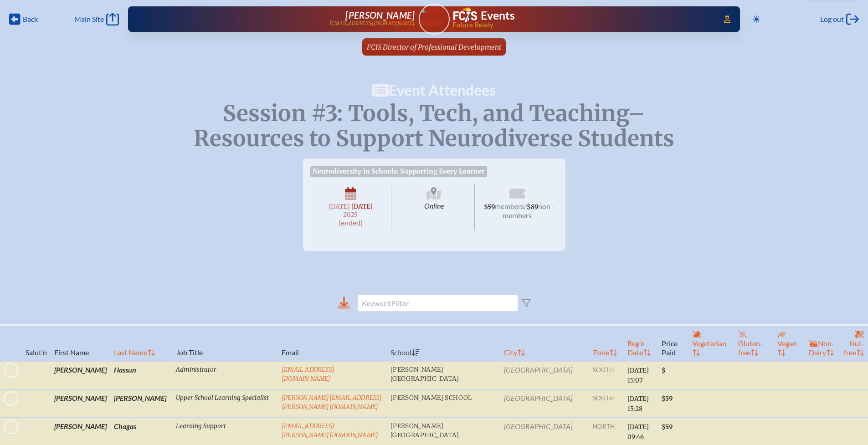 Image resolution: width=868 pixels, height=445 pixels. Describe the element at coordinates (673, 343) in the screenshot. I see `th: Price Paid` at that location.